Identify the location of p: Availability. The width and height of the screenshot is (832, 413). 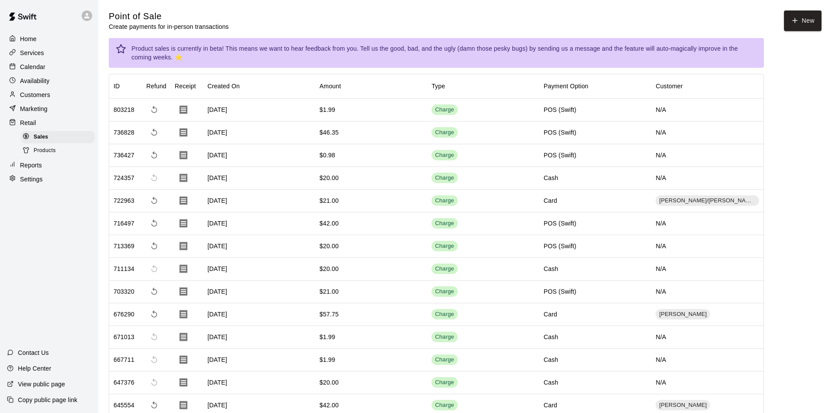
(35, 81).